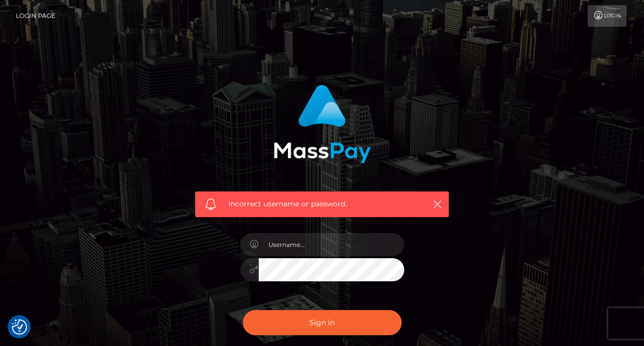 This screenshot has width=644, height=346. Describe the element at coordinates (20, 326) in the screenshot. I see `img: Revisit consent button` at that location.